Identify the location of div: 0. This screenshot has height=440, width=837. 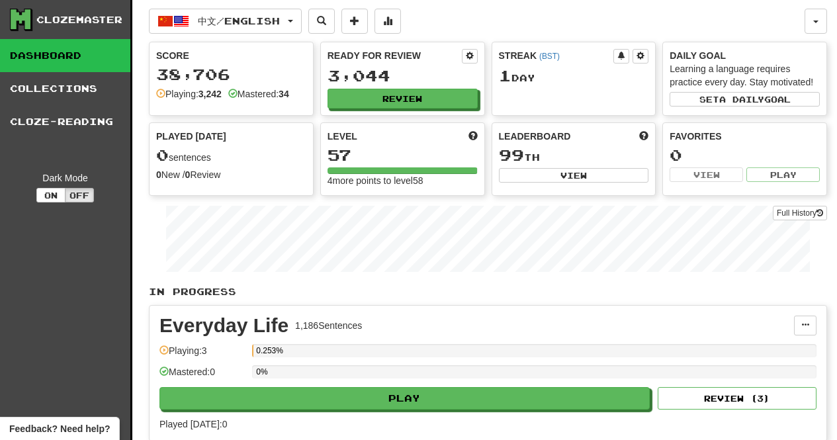
(745, 155).